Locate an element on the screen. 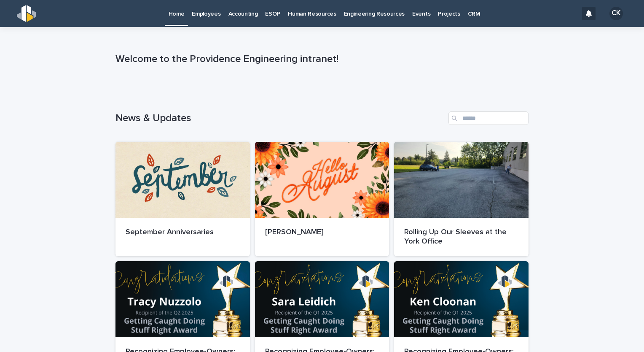 Image resolution: width=644 pixels, height=352 pixels. h1: News & Updates is located at coordinates (280, 119).